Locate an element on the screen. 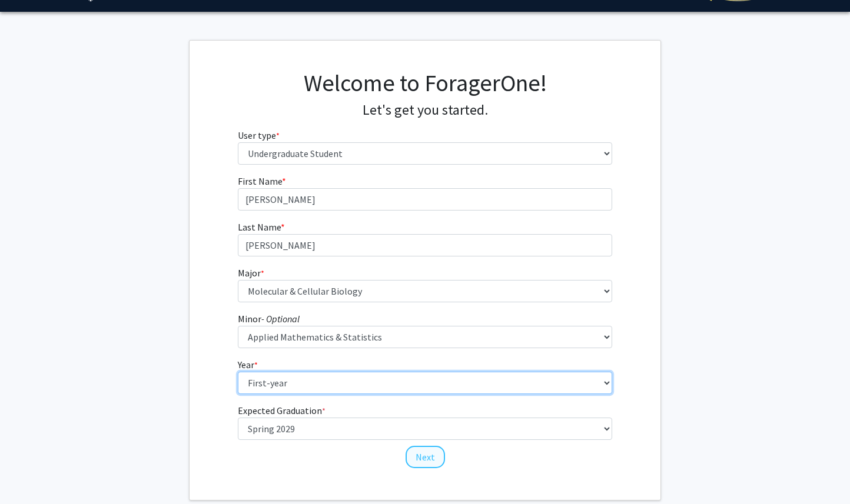  label: Major is located at coordinates (251, 273).